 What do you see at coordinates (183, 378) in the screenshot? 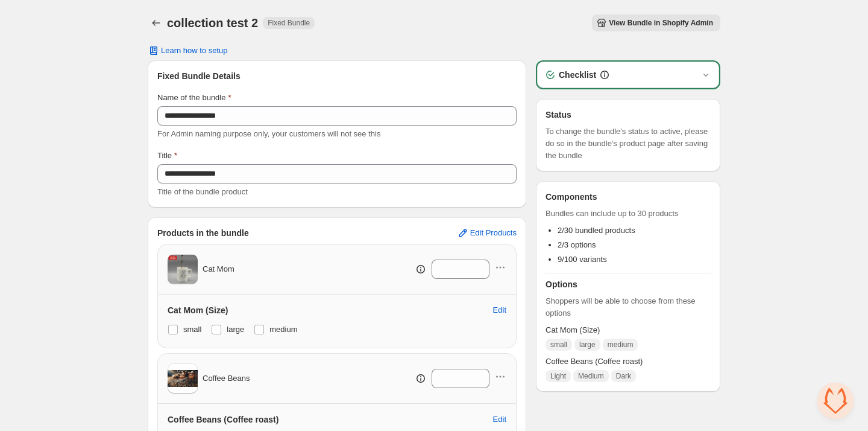
I see `img: Coffee Beans` at bounding box center [183, 378].